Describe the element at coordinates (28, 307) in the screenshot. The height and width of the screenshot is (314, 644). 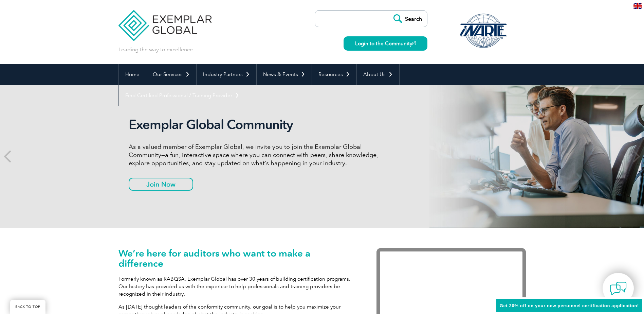
I see `a: BACK TO TOP` at that location.